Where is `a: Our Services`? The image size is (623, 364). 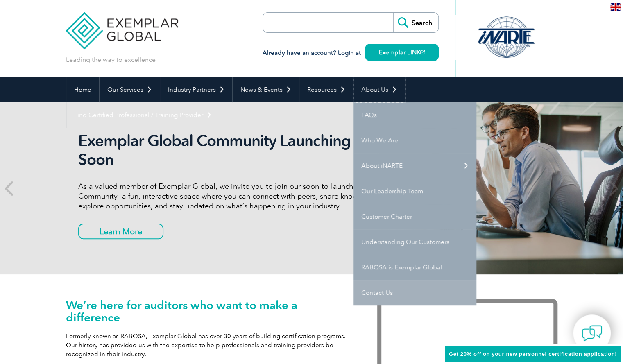
a: Our Services is located at coordinates (130, 90).